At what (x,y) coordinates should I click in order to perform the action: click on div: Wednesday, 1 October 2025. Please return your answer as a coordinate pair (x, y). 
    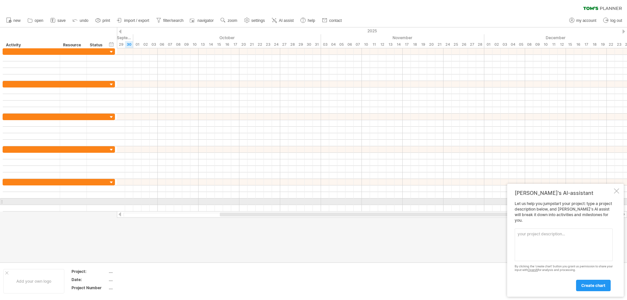
    Looking at the image, I should click on (137, 44).